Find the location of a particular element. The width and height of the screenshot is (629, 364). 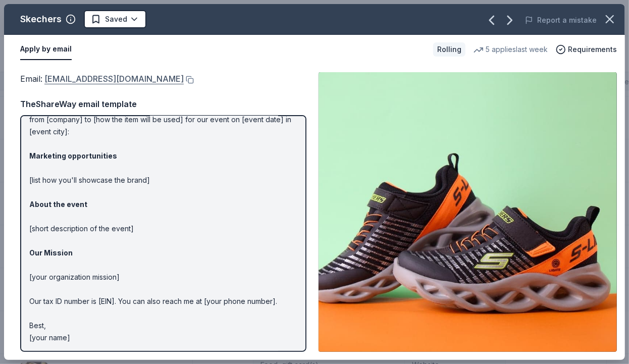

strong: About the event is located at coordinates (58, 204).